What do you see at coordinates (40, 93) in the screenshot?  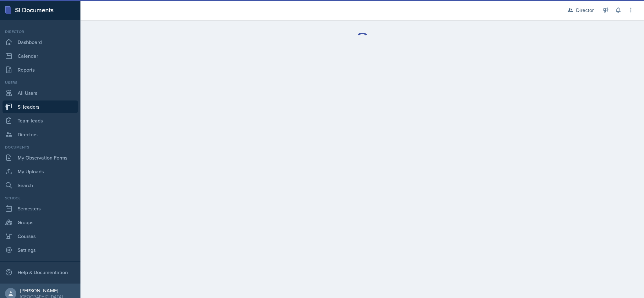 I see `a: All Users` at bounding box center [40, 93].